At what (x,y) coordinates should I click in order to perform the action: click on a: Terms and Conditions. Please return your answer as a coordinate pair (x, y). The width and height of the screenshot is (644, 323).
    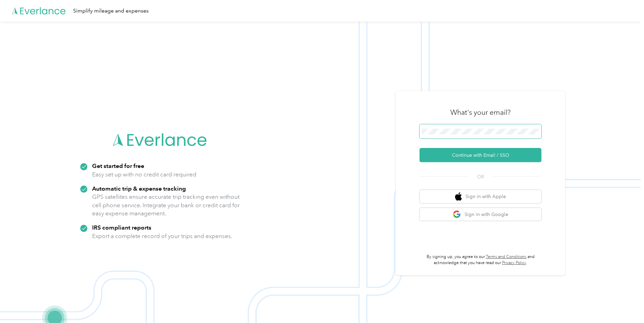
    Looking at the image, I should click on (507, 257).